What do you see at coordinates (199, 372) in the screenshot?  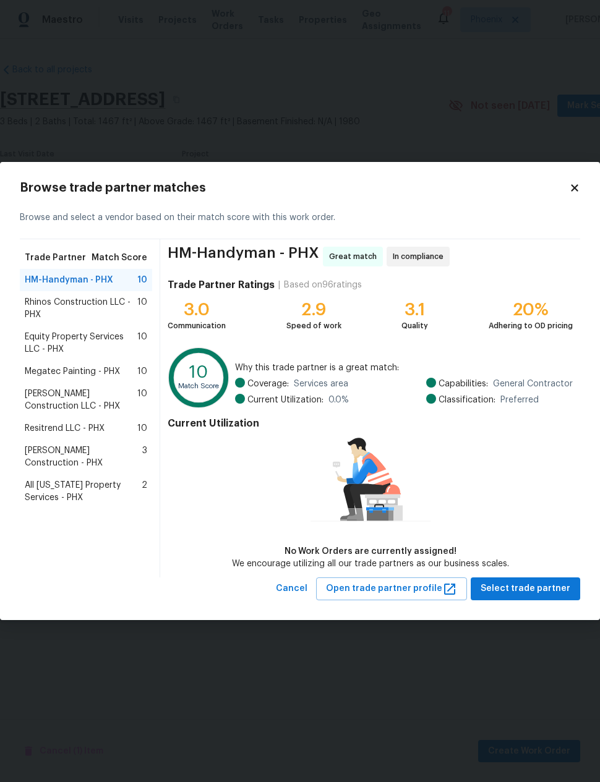 I see `text: 10` at bounding box center [199, 372].